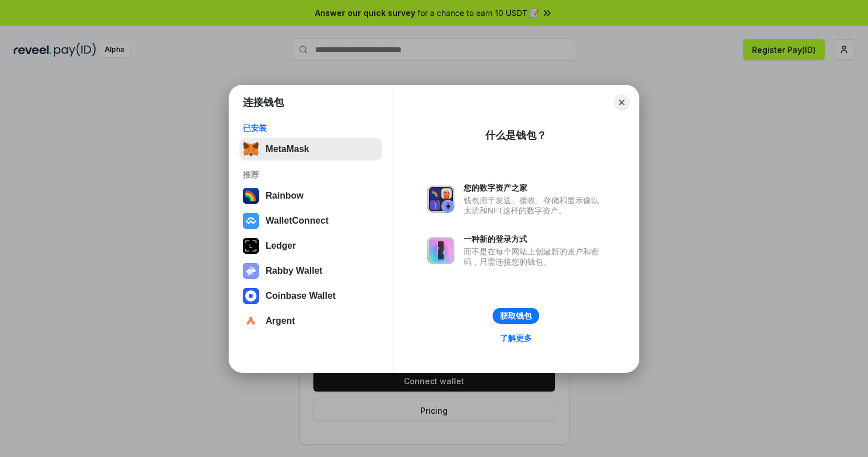  What do you see at coordinates (251, 195) in the screenshot?
I see `img: svg+xml,%3Csvg%20width%3D%22120%22%20height%3D%22120%22%20viewBox%3D%220%200%20120%20120%22%20fil...` at bounding box center [251, 195].